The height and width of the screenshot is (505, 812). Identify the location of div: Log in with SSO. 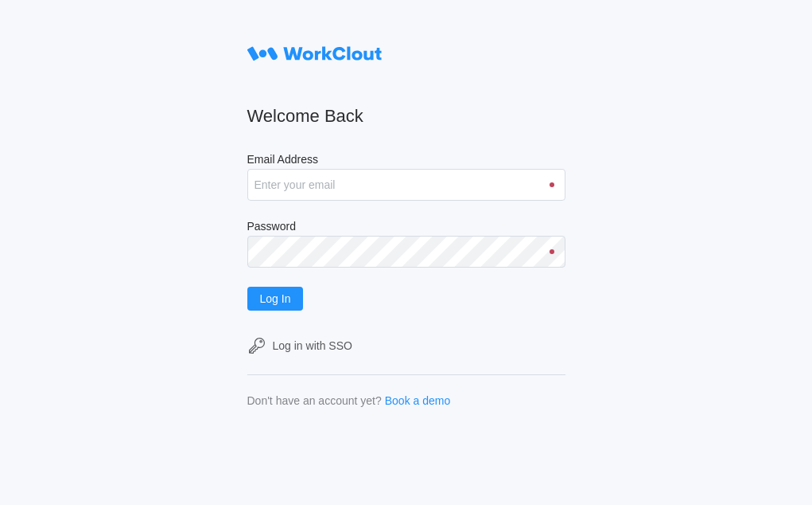
(313, 346).